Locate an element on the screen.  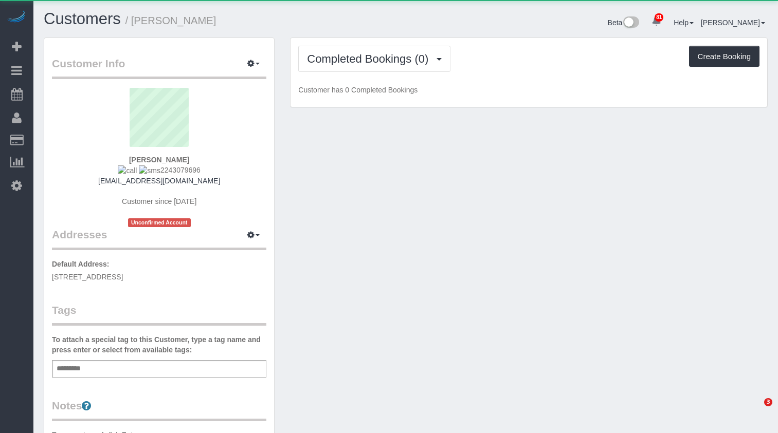
img: sms is located at coordinates (150, 171).